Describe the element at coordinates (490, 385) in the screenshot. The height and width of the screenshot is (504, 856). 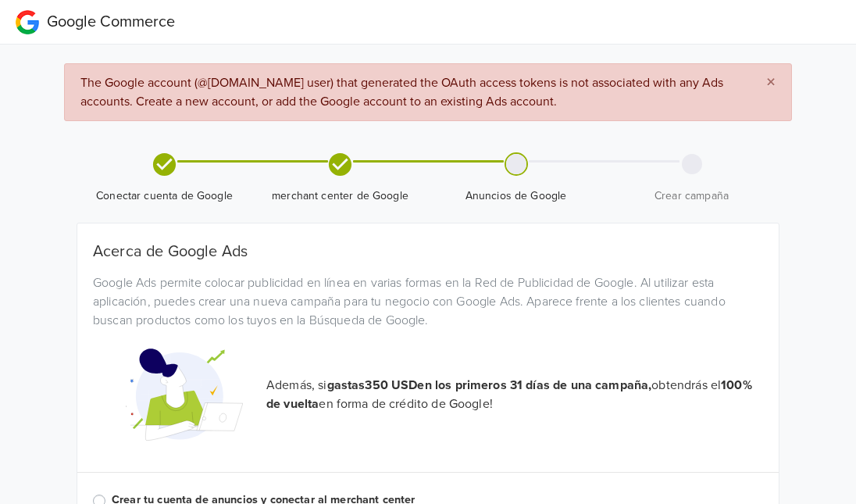
I see `strong: gastas 350 USD en los primeros 31 días de una campaña,` at that location.